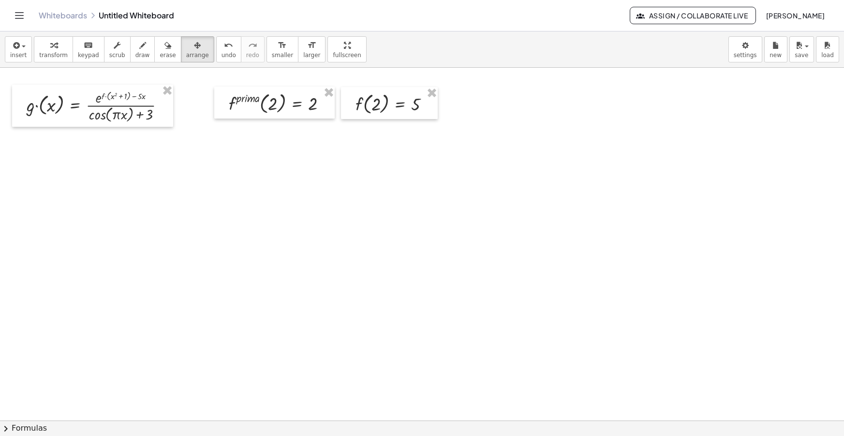 Image resolution: width=844 pixels, height=436 pixels. What do you see at coordinates (229, 55) in the screenshot?
I see `span: undo` at bounding box center [229, 55].